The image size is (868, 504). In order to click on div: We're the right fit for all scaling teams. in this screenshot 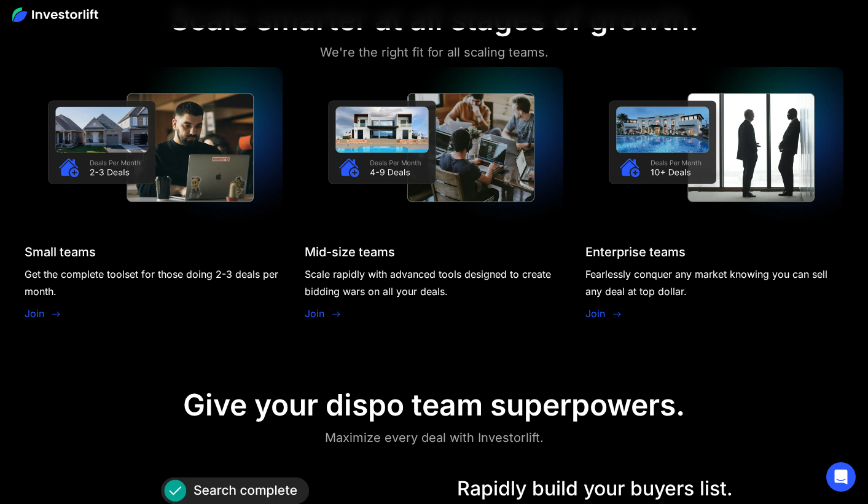, I will do `click(435, 52)`.